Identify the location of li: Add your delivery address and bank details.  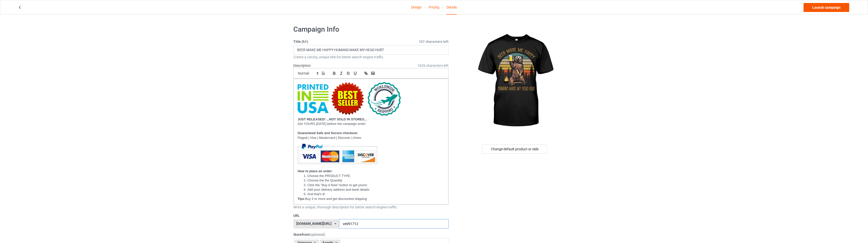
(373, 190).